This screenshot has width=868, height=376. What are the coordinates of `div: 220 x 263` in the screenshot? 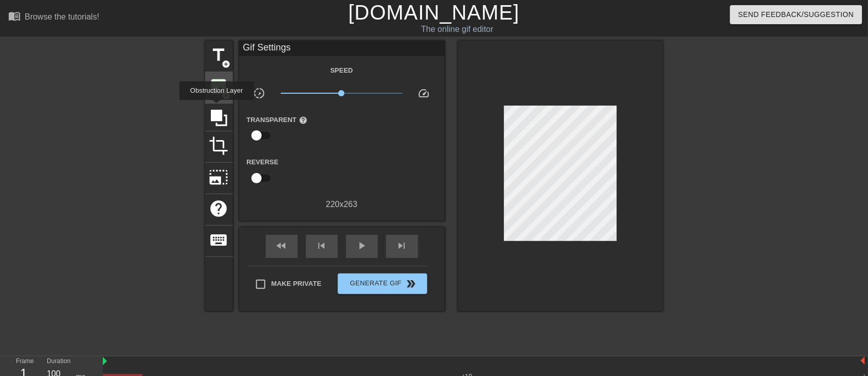 It's located at (342, 205).